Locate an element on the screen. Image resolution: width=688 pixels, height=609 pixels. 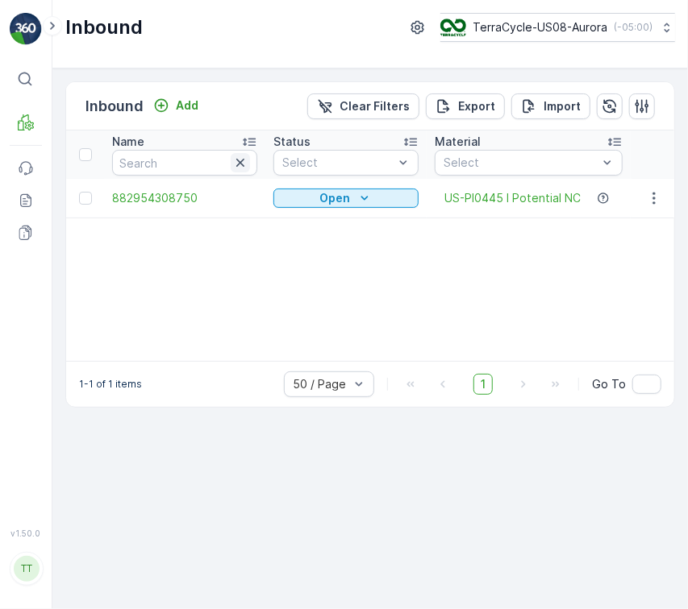
div: TT is located at coordinates (27, 569).